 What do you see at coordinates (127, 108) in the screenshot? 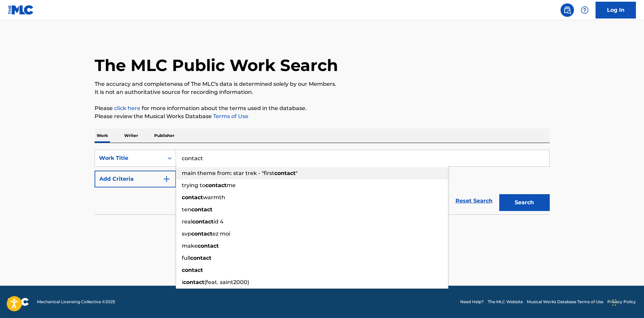
I see `a: click here` at bounding box center [127, 108].